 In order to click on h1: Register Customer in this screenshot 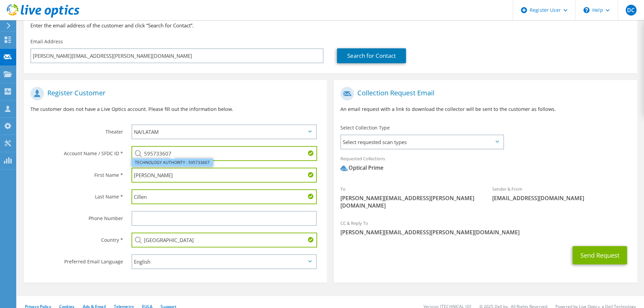, I will do `click(173, 94)`.